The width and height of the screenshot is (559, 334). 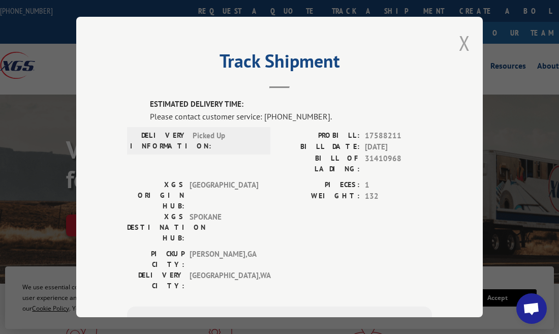 I want to click on label: PICKUP CITY:, so click(x=156, y=259).